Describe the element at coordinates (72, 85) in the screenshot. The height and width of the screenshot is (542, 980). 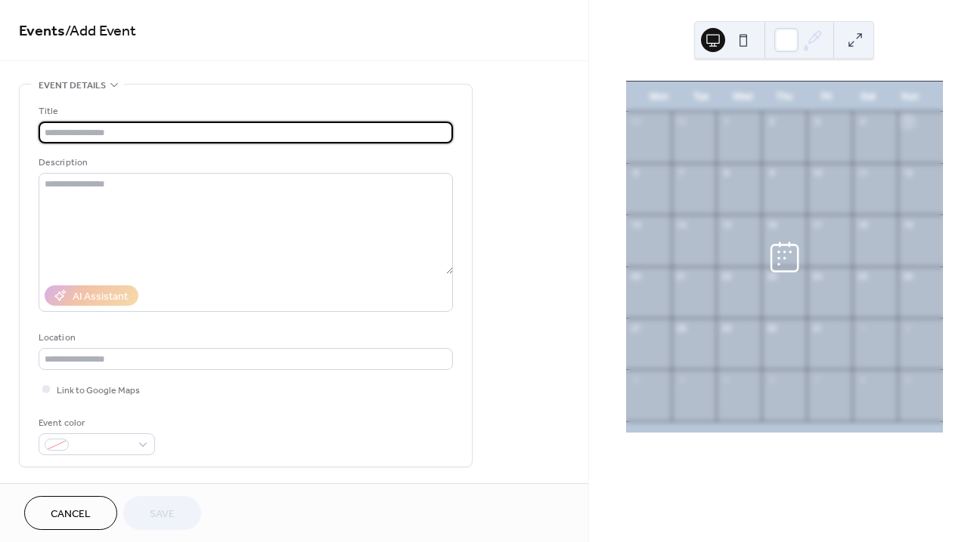
I see `span: Event details` at that location.